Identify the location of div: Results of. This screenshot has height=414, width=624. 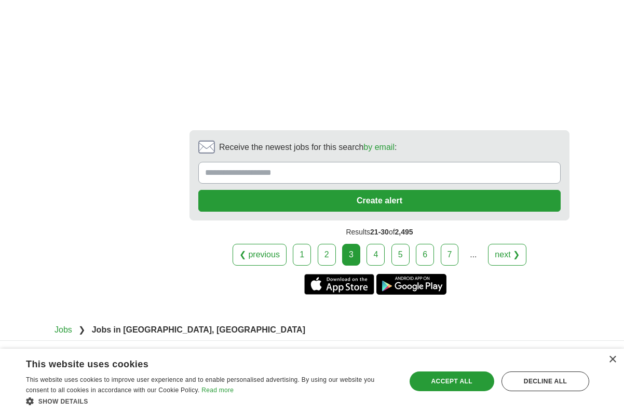
(379, 232).